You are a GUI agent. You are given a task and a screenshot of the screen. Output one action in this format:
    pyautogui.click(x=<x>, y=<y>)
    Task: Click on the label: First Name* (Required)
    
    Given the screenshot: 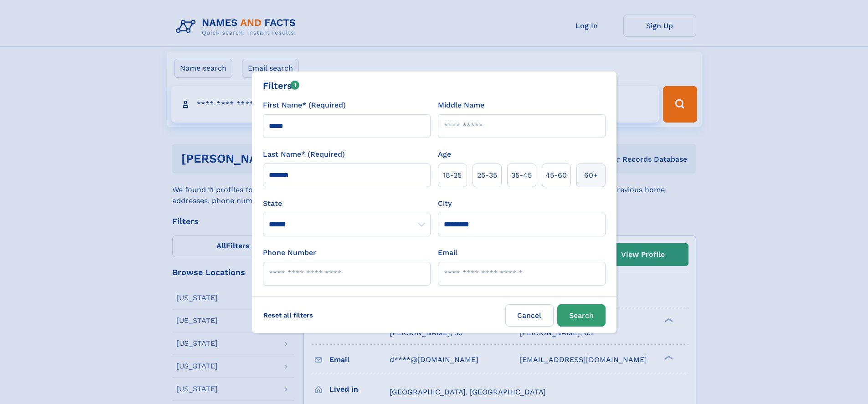 What is the action you would take?
    pyautogui.click(x=304, y=105)
    